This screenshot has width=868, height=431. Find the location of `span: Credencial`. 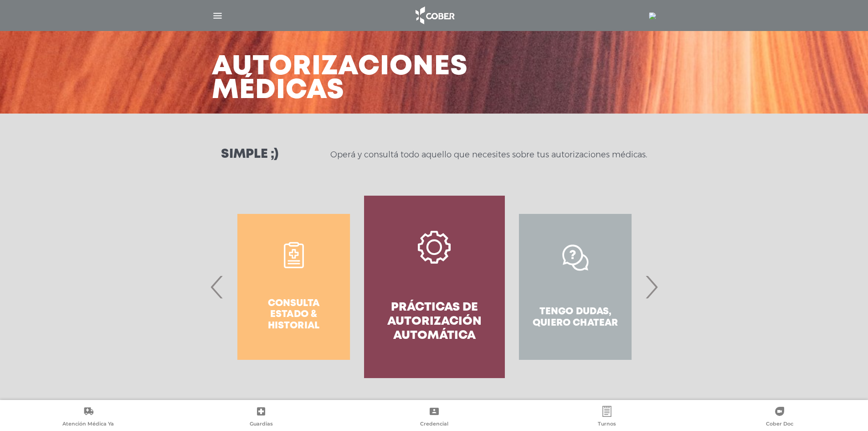

span: Credencial is located at coordinates (434, 425).